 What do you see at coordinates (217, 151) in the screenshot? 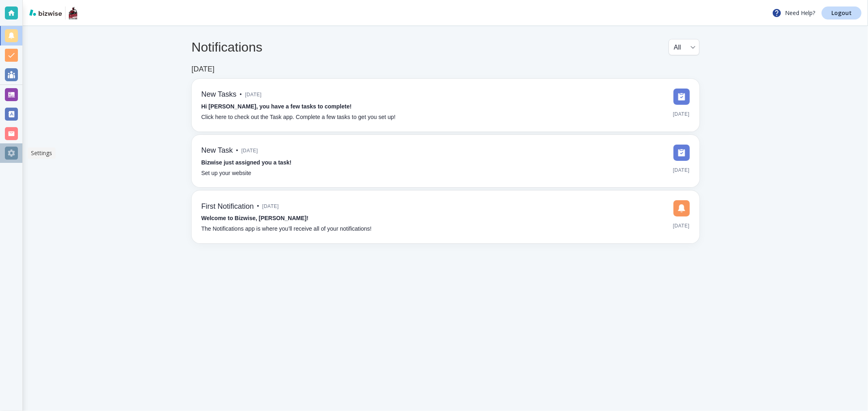
I see `h6: New Task` at bounding box center [217, 151].